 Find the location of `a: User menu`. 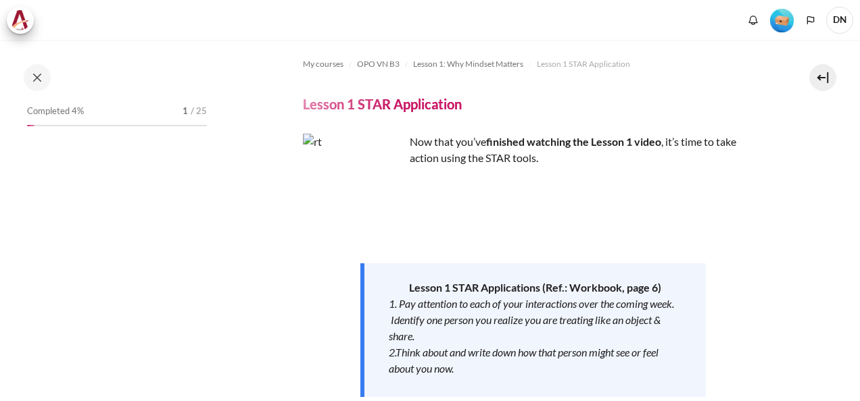

a: User menu is located at coordinates (839, 20).